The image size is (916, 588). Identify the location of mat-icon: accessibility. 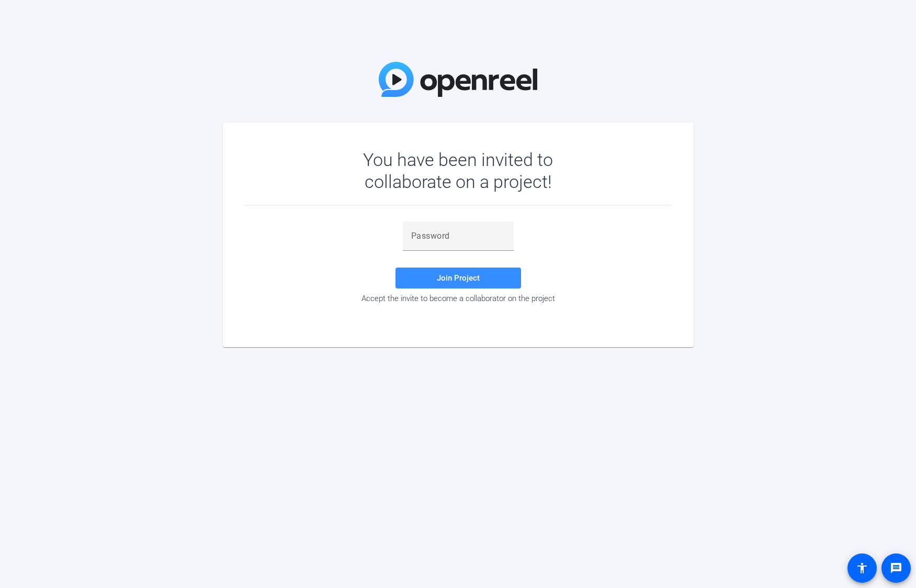
(863, 568).